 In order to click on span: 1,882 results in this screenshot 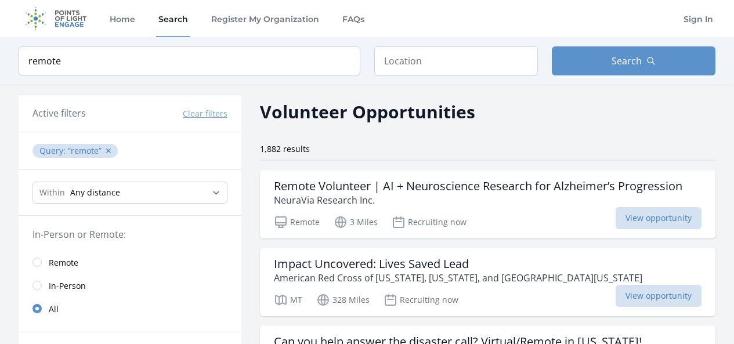, I will do `click(285, 149)`.